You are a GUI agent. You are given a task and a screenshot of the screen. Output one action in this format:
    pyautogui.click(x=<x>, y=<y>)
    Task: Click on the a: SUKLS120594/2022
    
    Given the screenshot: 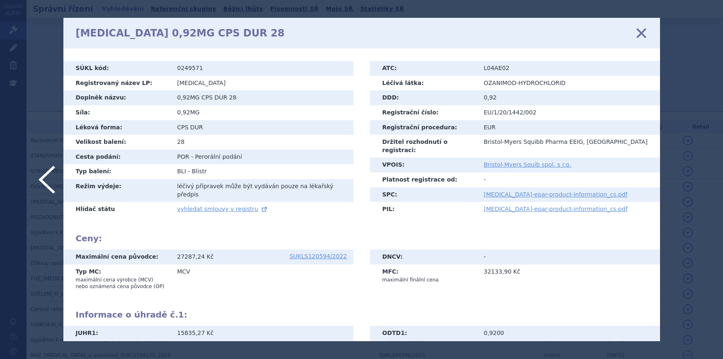 What is the action you would take?
    pyautogui.click(x=318, y=256)
    